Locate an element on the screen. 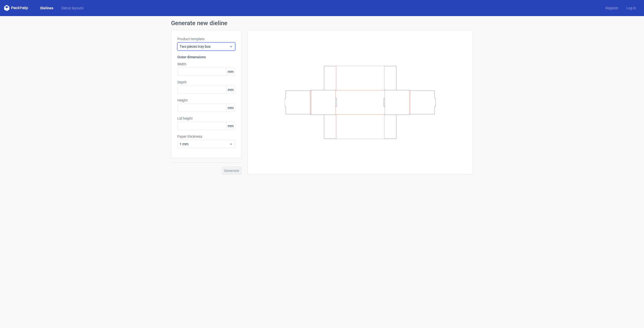 This screenshot has height=328, width=644. a: Log in is located at coordinates (631, 8).